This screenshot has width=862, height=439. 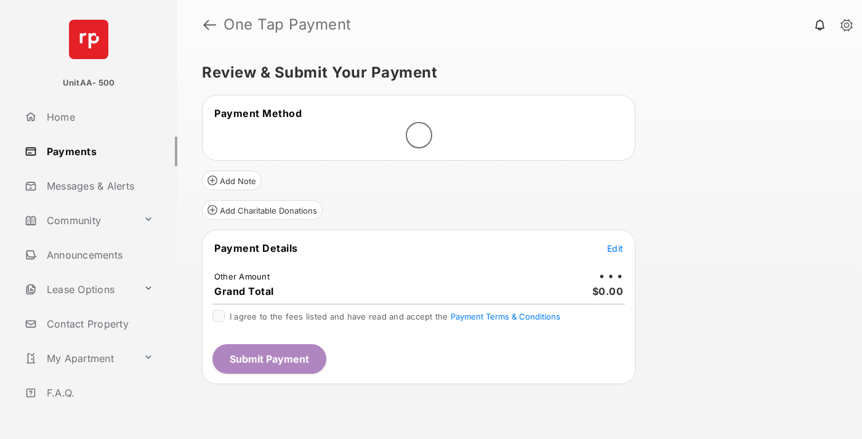 What do you see at coordinates (89, 39) in the screenshot?
I see `img: svg+xml;base64,PHN2ZyB4bWxucz0iaHR0cDovL3d3dy53My5vcmcvMjAwMC9zdmciIHdpZHRoPSI2NCIgaGVpZ2h0PSI2NC...` at bounding box center [89, 39].